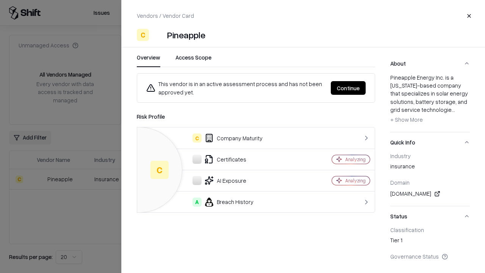  What do you see at coordinates (256, 116) in the screenshot?
I see `div: Risk Profile` at bounding box center [256, 116].